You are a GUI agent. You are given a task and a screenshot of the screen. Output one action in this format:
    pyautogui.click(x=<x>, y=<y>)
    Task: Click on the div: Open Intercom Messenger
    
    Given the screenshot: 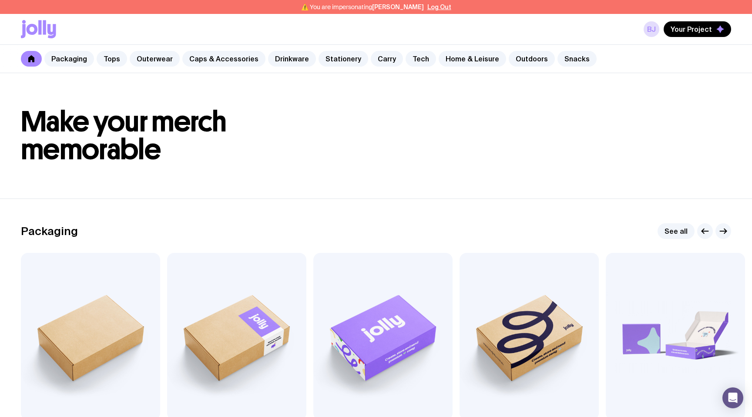 What is the action you would take?
    pyautogui.click(x=732, y=398)
    